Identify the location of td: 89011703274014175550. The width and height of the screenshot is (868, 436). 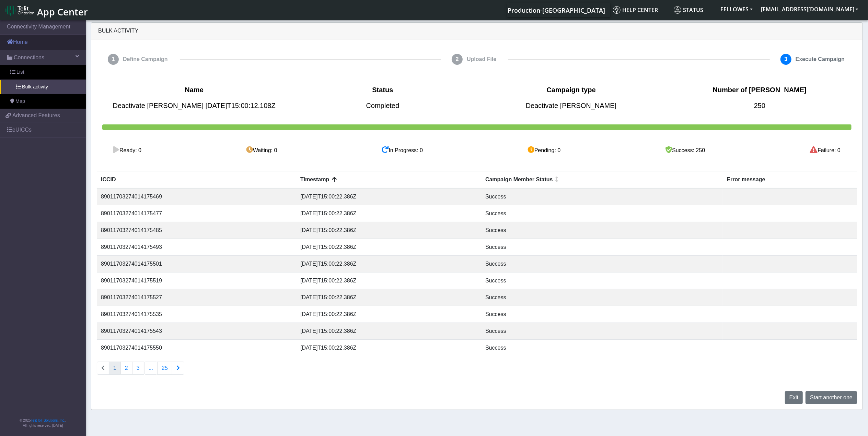
(196, 348).